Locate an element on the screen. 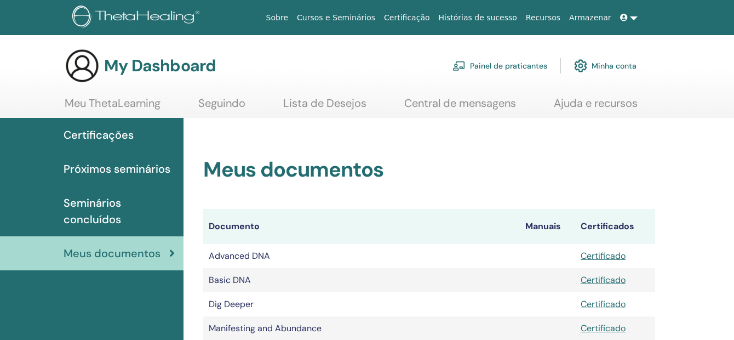  th: Certificados is located at coordinates (615, 226).